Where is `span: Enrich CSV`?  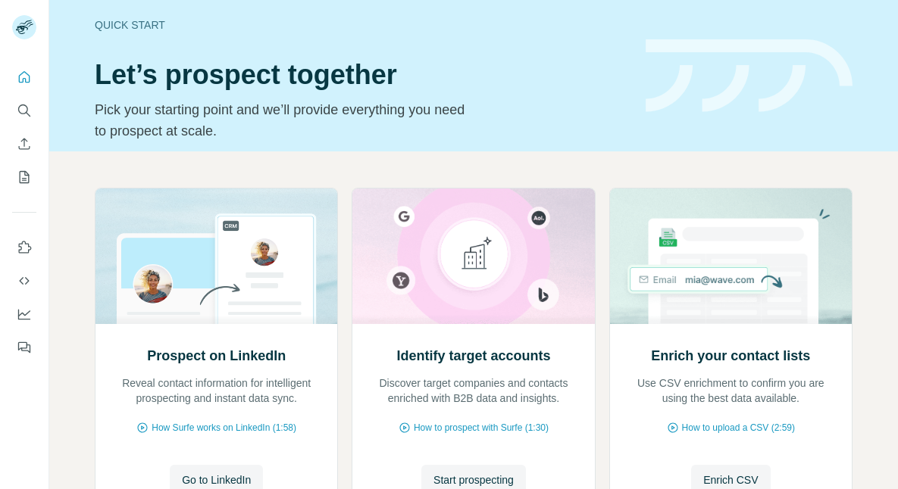
span: Enrich CSV is located at coordinates (730, 480).